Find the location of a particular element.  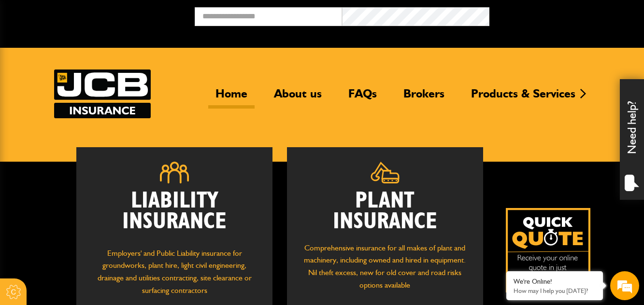

a: Home is located at coordinates (232, 97).